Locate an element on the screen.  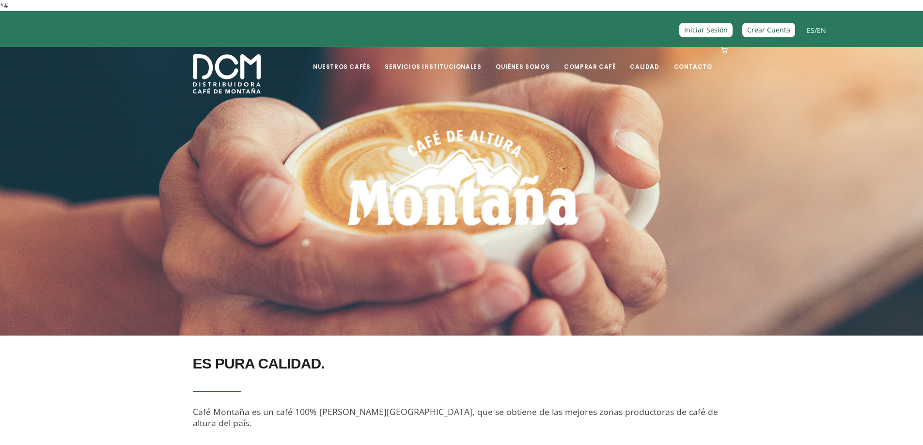
a: EN is located at coordinates (821, 30).